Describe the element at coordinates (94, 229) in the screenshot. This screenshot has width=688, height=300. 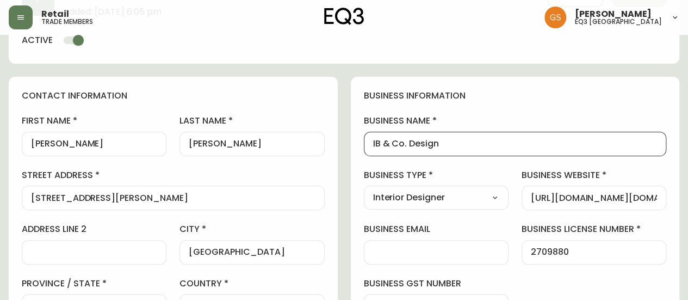
I see `label: address line 2` at that location.